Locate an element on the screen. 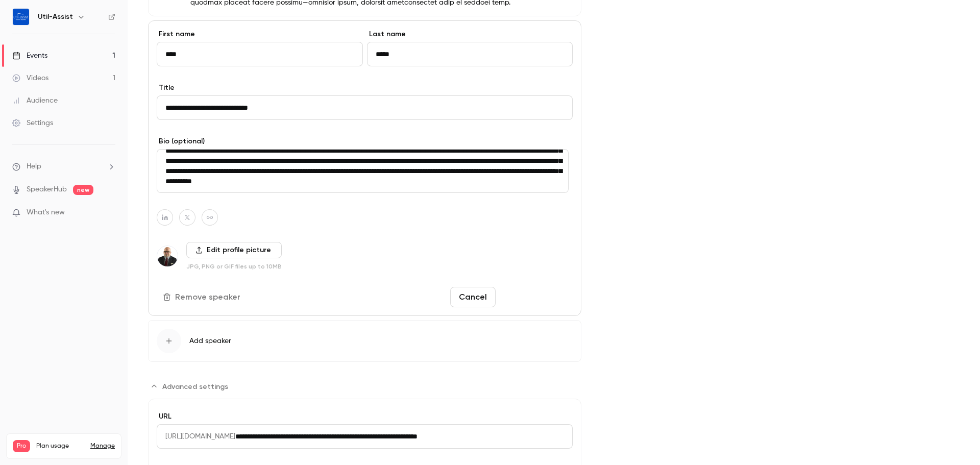  a: Manage is located at coordinates (103, 447).